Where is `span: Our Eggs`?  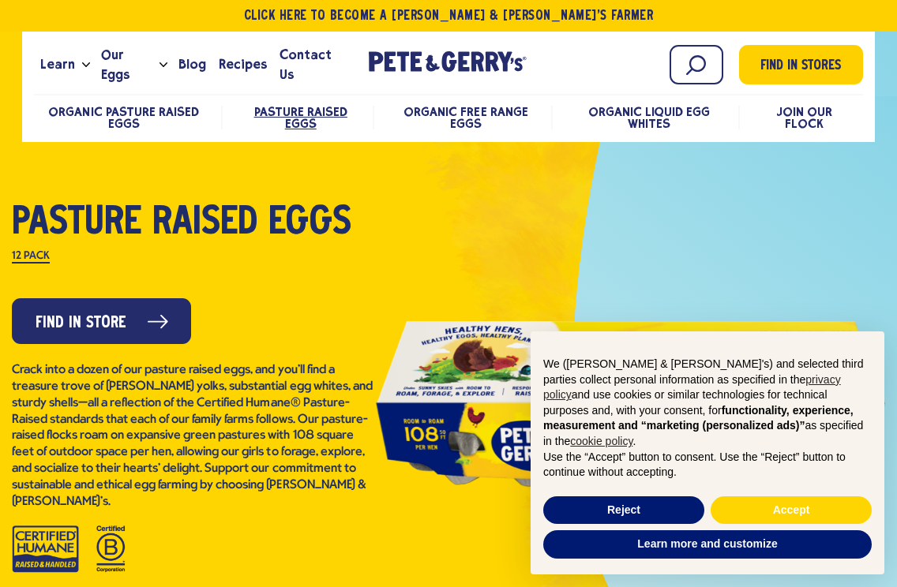
span: Our Eggs is located at coordinates (127, 65).